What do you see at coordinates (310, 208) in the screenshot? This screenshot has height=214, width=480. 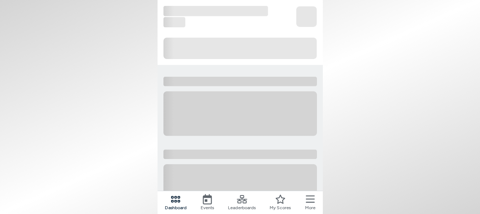 I see `span: More` at bounding box center [310, 208].